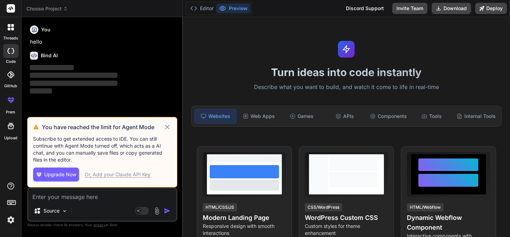 The image size is (510, 237). Describe the element at coordinates (10, 86) in the screenshot. I see `label: GitHub` at that location.